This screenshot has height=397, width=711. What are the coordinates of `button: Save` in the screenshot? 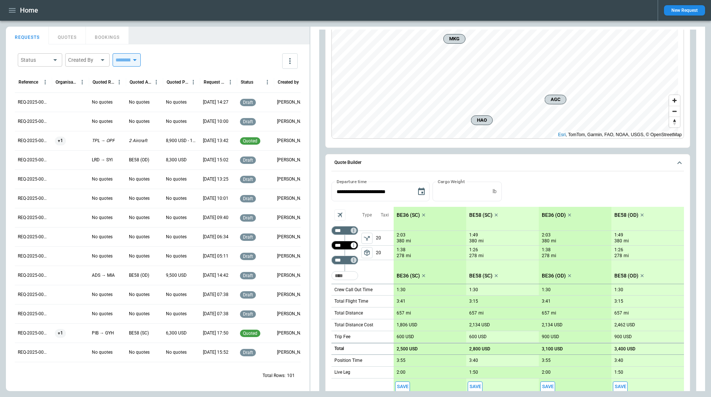 It's located at (475, 387).